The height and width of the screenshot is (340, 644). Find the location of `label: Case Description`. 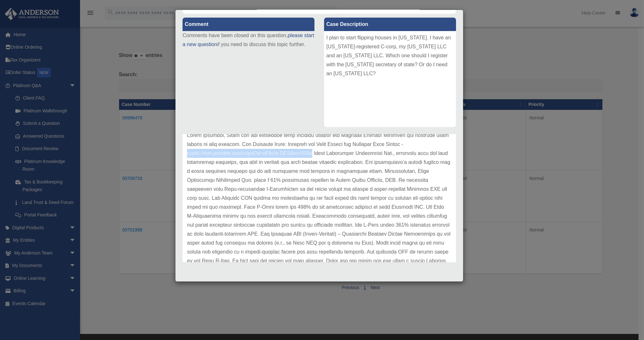

label: Case Description is located at coordinates (390, 24).